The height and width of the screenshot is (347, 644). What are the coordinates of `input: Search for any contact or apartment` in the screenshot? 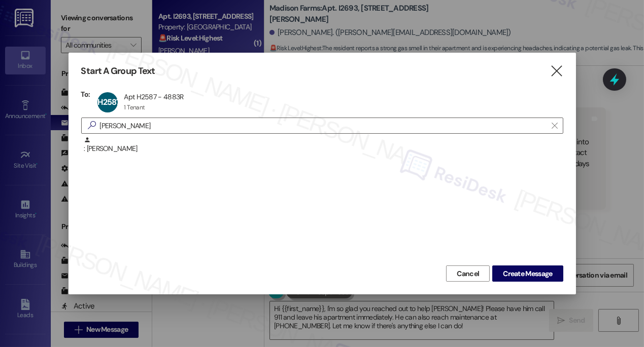 It's located at (323, 126).